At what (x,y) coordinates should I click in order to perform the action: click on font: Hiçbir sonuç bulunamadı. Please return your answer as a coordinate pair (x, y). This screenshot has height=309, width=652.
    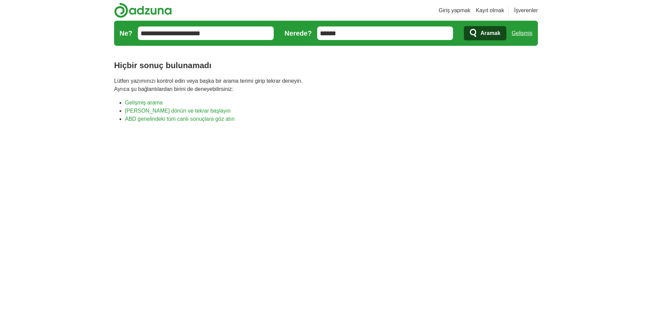
    Looking at the image, I should click on (163, 65).